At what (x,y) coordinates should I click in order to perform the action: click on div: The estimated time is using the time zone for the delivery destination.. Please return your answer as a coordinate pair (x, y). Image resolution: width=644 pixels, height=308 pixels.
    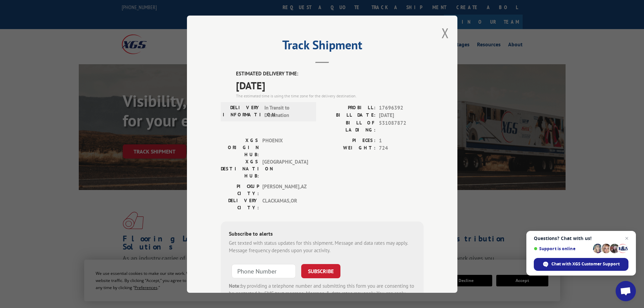
    Looking at the image, I should click on (329, 96).